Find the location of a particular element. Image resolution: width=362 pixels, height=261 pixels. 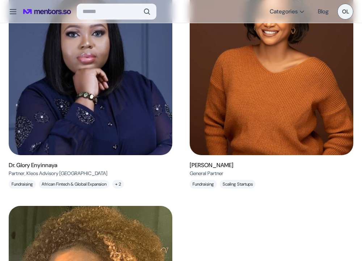

button: Categories is located at coordinates (287, 12).